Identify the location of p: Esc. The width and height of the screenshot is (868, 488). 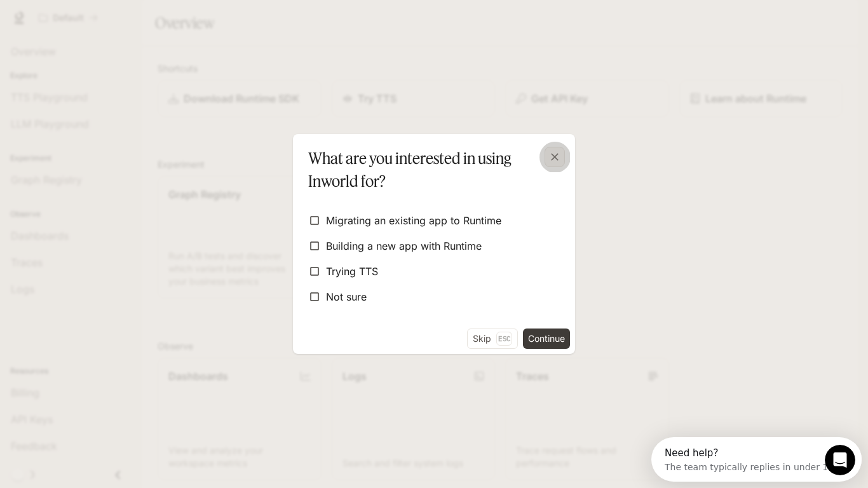
(504, 339).